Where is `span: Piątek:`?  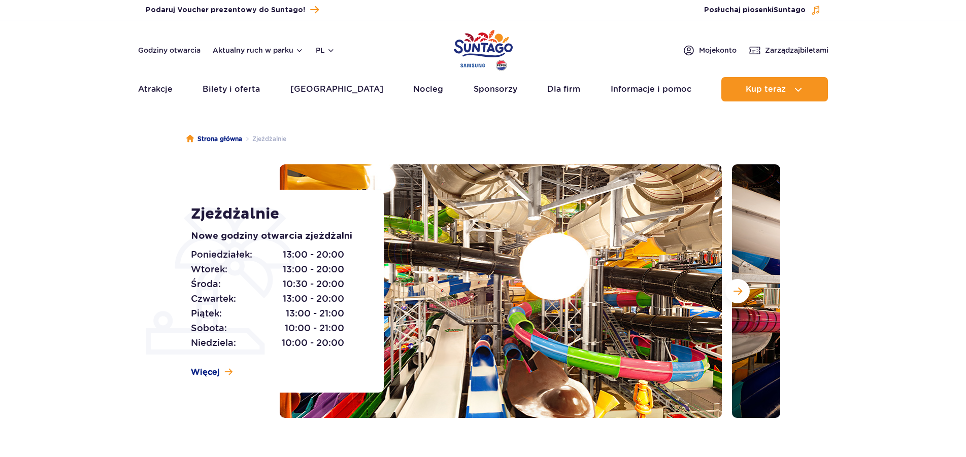 span: Piątek: is located at coordinates (206, 314).